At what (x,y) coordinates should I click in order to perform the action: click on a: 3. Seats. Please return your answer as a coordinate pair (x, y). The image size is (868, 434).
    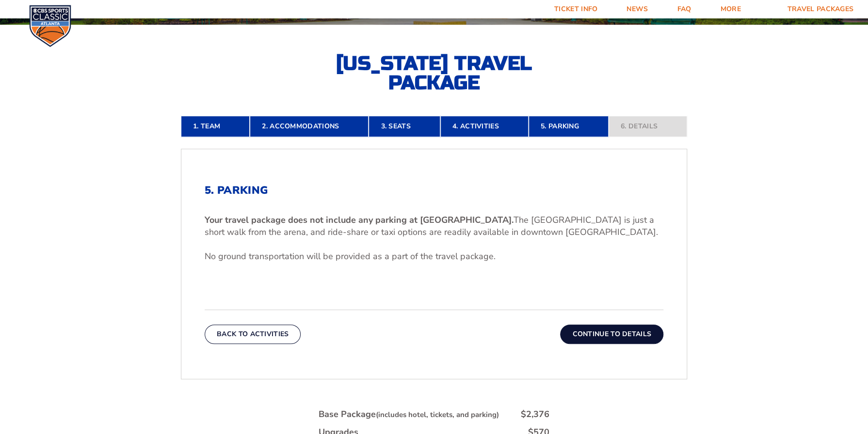
    Looking at the image, I should click on (404, 126).